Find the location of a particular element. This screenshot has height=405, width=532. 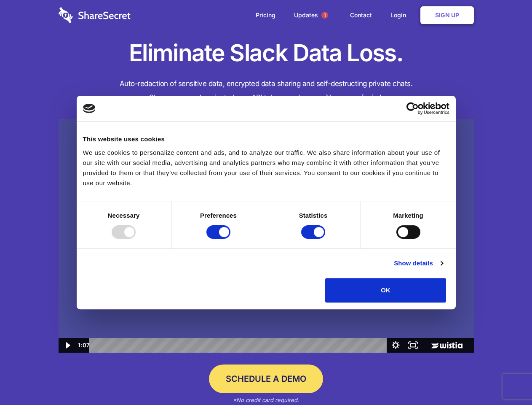

strong: Marketing is located at coordinates (409, 215).